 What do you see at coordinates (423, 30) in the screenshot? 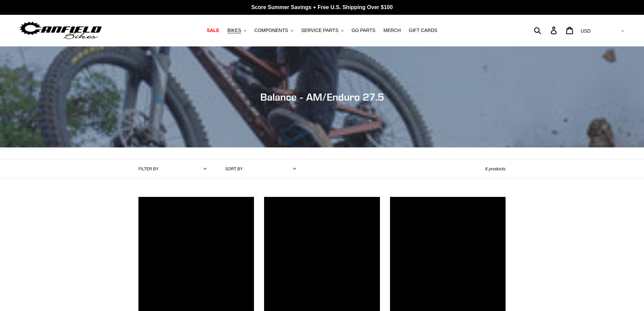
I see `span: GIFT CARDS` at bounding box center [423, 30].